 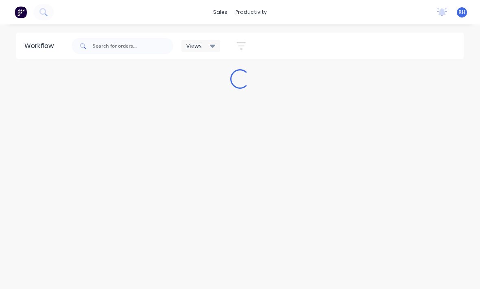 I want to click on input: Search for orders..., so click(x=133, y=46).